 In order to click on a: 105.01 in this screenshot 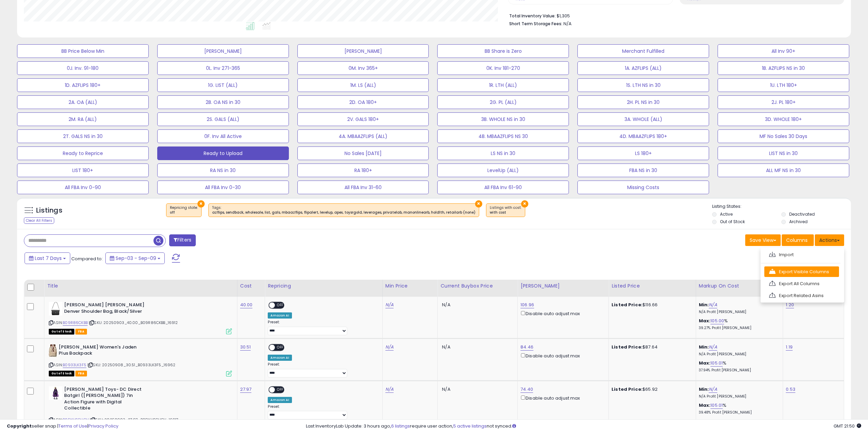, I will do `click(716, 363)`.